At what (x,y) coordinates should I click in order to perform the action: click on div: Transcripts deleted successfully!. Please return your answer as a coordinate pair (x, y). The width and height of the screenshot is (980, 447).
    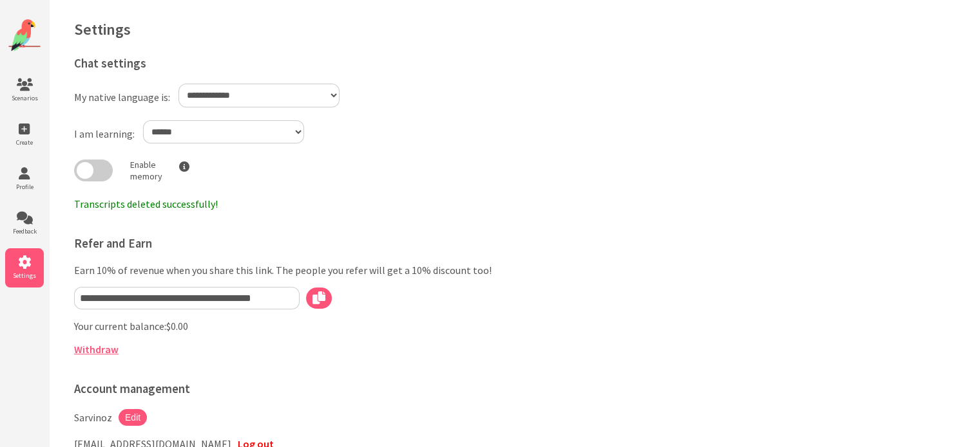
    Looking at the image, I should click on (339, 204).